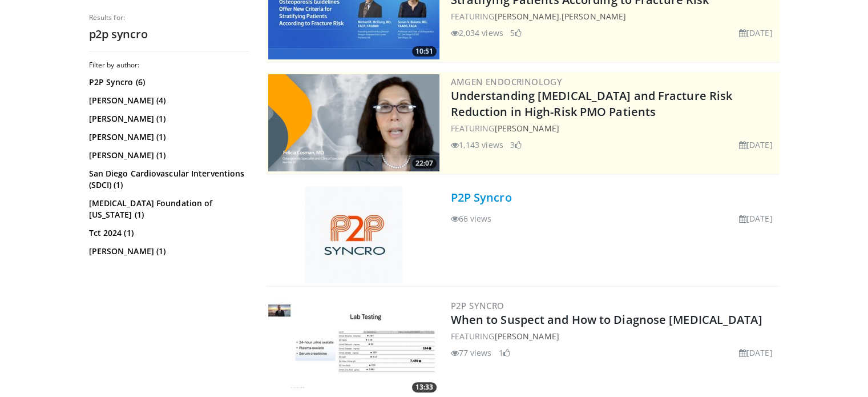 This screenshot has width=868, height=397. Describe the element at coordinates (354, 346) in the screenshot. I see `img: 78041568-48c1-4595-914d-236de958e947.300x170_q85_crop-smart_upscale.jpg` at that location.